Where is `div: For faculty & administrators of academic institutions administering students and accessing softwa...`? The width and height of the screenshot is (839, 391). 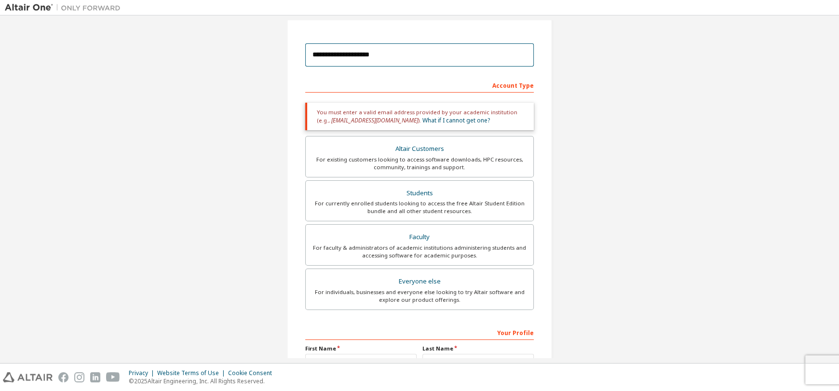
div: For faculty & administrators of academic institutions administering students and accessing softwa... is located at coordinates (419, 252).